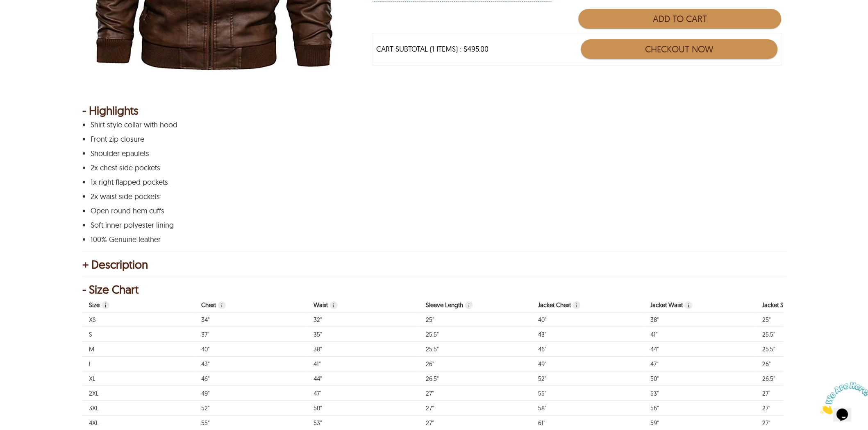 This screenshot has width=868, height=430. What do you see at coordinates (363, 364) in the screenshot?
I see `td: Body waist. 41"` at bounding box center [363, 364].